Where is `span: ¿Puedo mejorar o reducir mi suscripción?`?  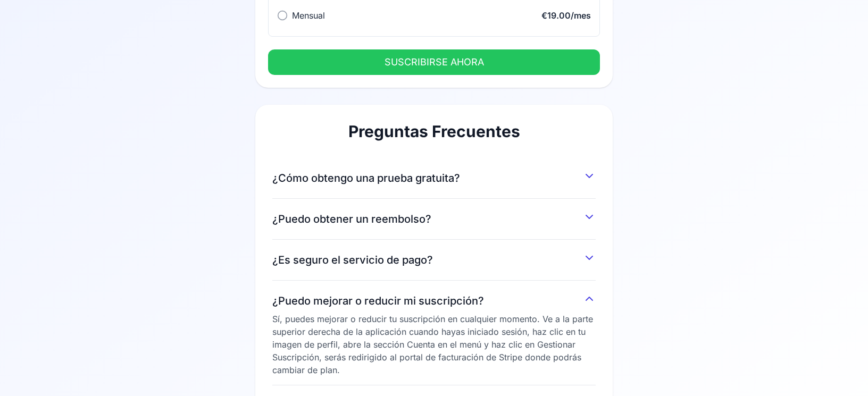
span: ¿Puedo mejorar o reducir mi suscripción? is located at coordinates (378, 301).